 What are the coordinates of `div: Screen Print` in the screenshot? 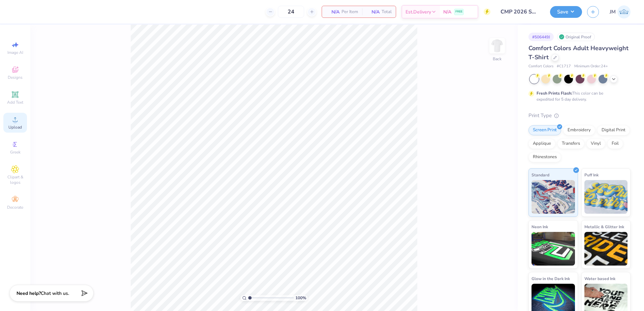 It's located at (545, 131).